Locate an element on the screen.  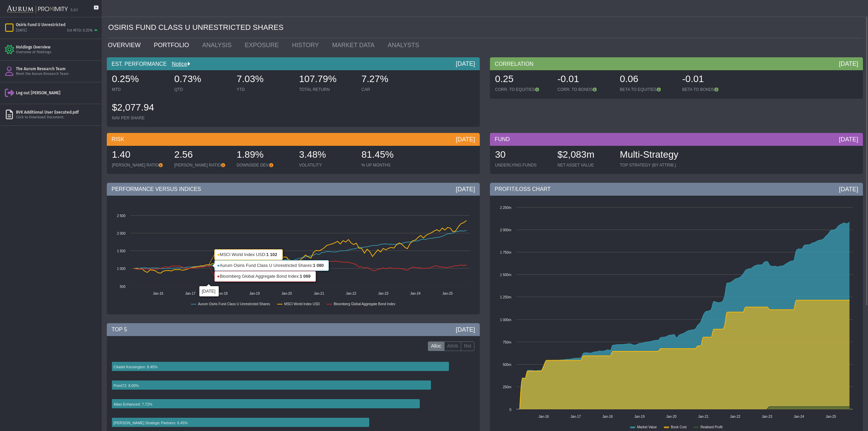
div: Multi-Strategy is located at coordinates (649, 155).